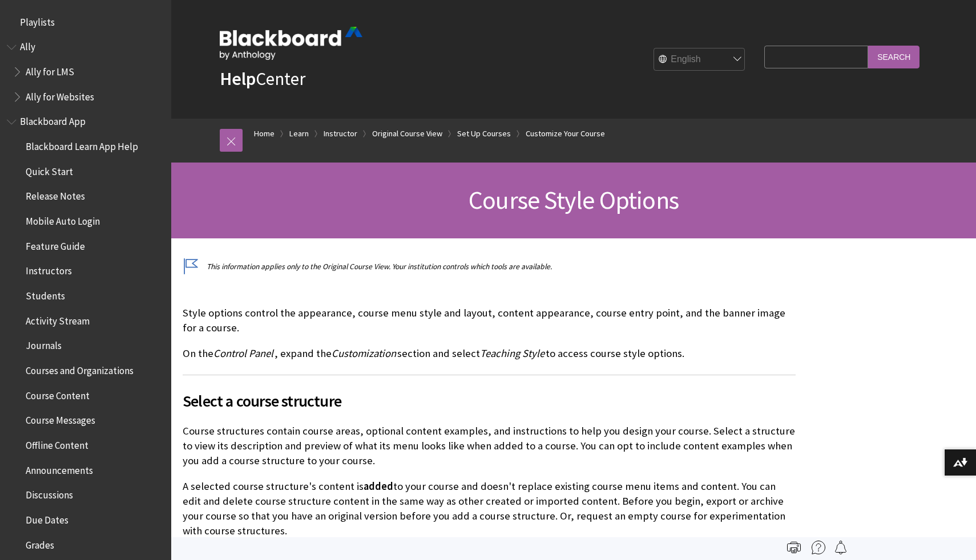  What do you see at coordinates (50, 69) in the screenshot?
I see `span: Ally for LMS` at bounding box center [50, 69].